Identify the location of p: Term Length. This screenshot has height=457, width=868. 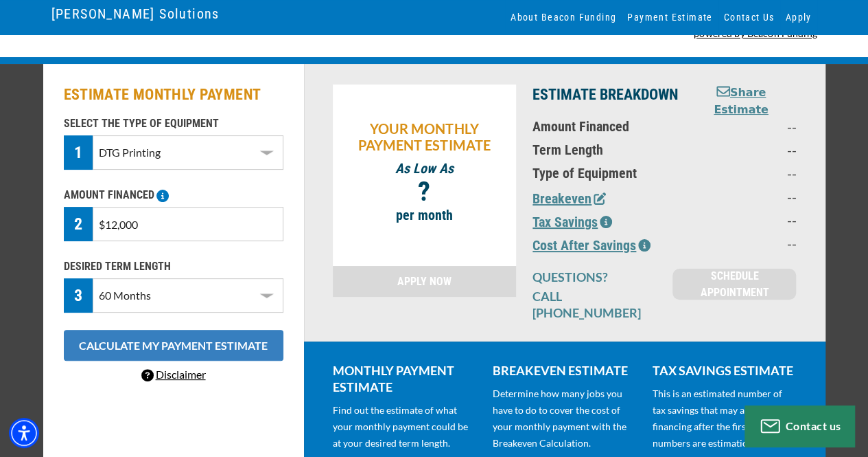
(606, 149).